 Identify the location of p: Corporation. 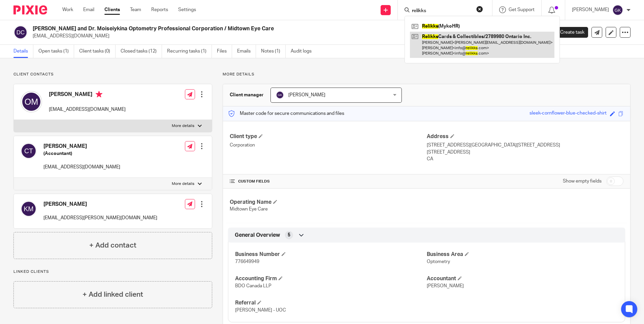
(328, 145).